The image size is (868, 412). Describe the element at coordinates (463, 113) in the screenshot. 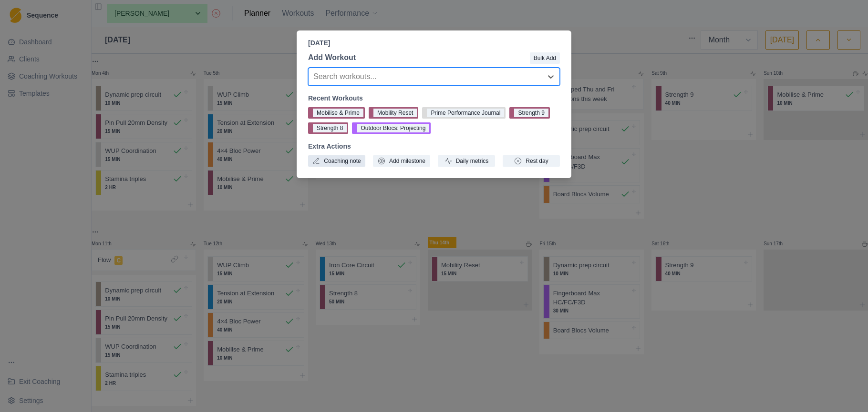

I see `button: Prime Performance Journal` at that location.